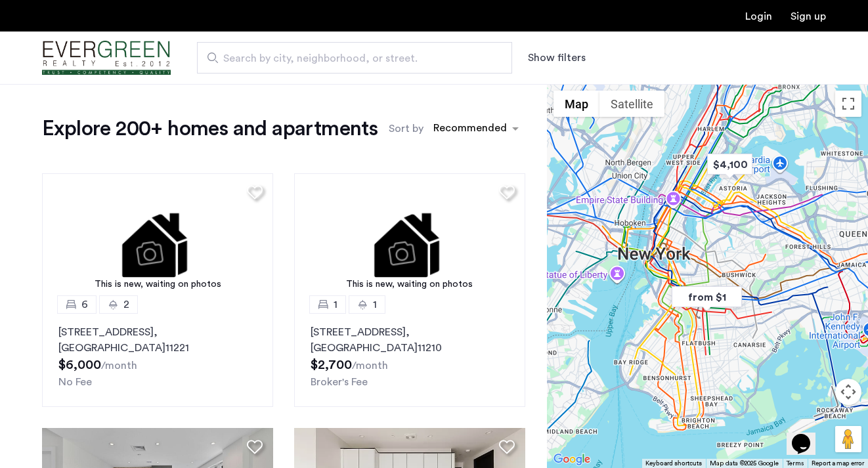 This screenshot has height=468, width=868. Describe the element at coordinates (355, 58) in the screenshot. I see `input: Apartment Search` at that location.